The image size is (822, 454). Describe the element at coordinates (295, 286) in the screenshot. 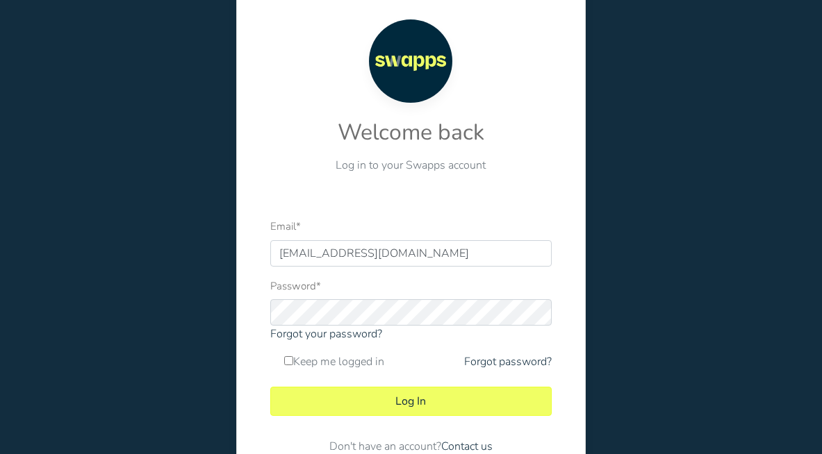

I see `label: Password` at that location.